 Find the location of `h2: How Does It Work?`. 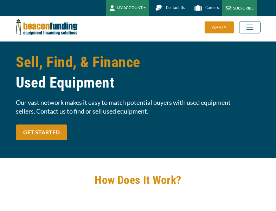

h2: How Does It Work? is located at coordinates (138, 180).